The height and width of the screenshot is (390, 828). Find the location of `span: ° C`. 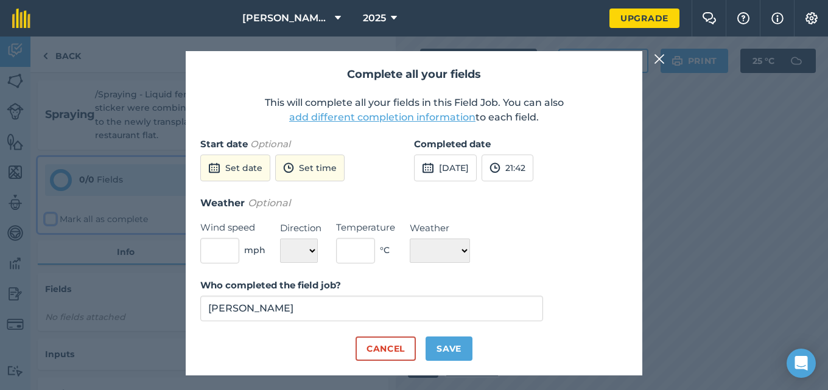

span: ° C is located at coordinates (385, 250).